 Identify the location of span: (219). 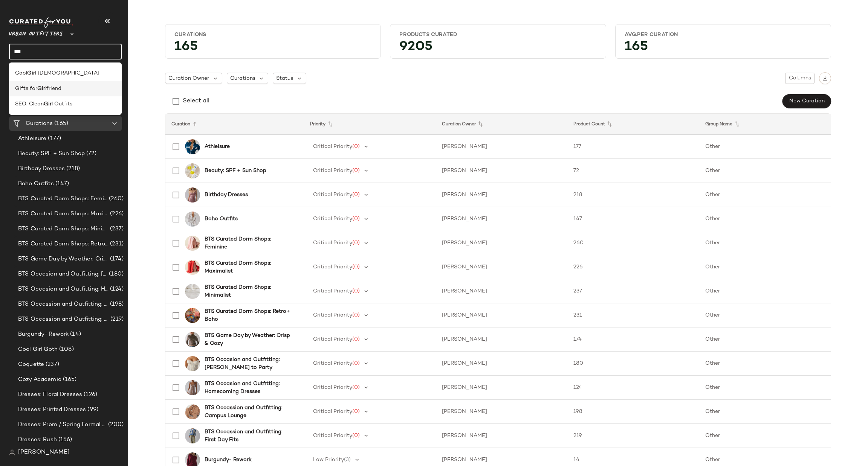
(116, 319).